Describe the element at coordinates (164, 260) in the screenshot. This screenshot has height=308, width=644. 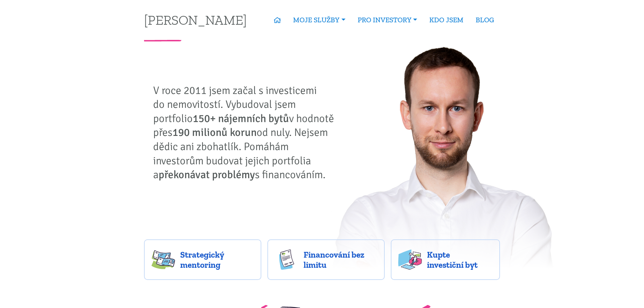
I see `img: strategy` at that location.